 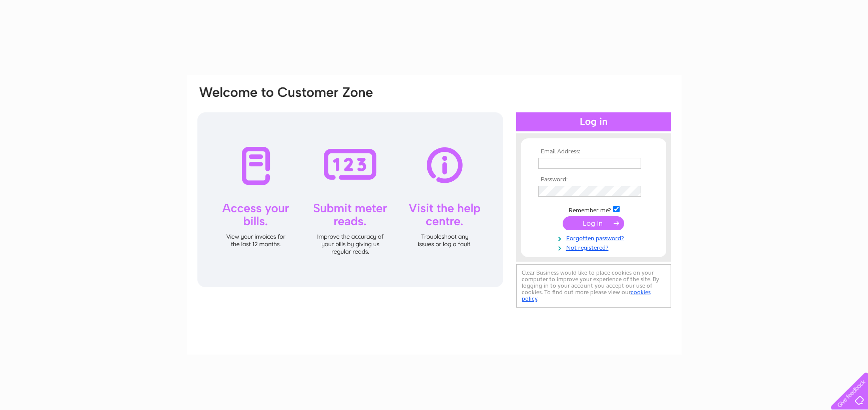 What do you see at coordinates (595, 237) in the screenshot?
I see `a: Forgotten password?` at bounding box center [595, 237].